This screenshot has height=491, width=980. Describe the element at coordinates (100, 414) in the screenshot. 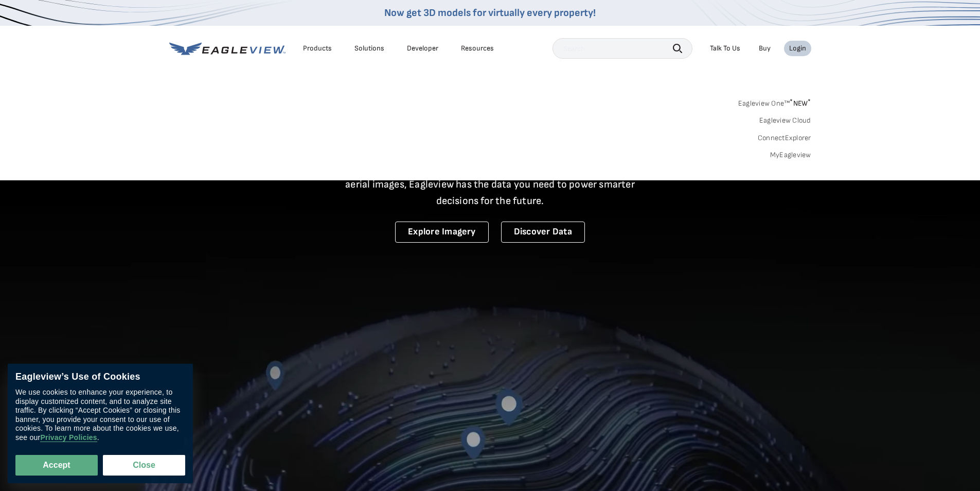

I see `div: We use cookies to enhance your experience, to display customized content, and to analyze site tra...` at that location.